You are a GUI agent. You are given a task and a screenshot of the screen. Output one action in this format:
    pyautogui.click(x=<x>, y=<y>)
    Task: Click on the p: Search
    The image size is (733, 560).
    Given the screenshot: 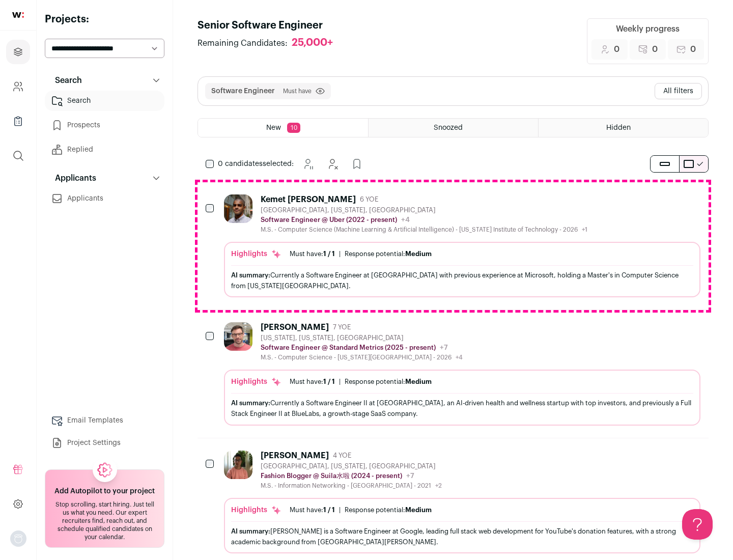 What is the action you would take?
    pyautogui.click(x=65, y=80)
    